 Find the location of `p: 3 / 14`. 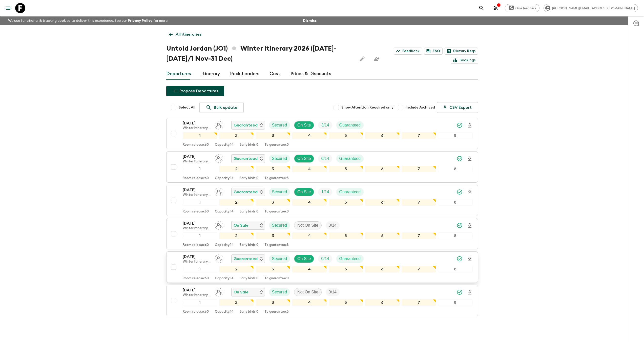

p: 3 / 14 is located at coordinates (325, 125).